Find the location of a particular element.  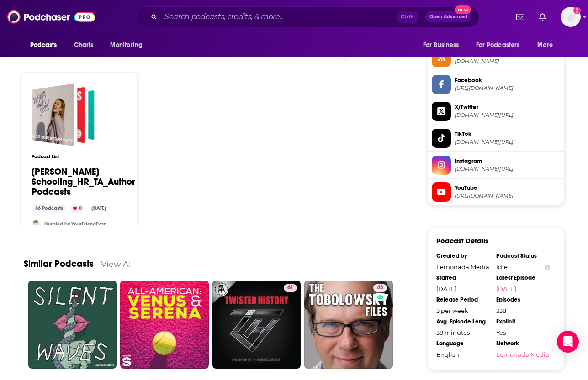

div: Yes is located at coordinates (523, 332).